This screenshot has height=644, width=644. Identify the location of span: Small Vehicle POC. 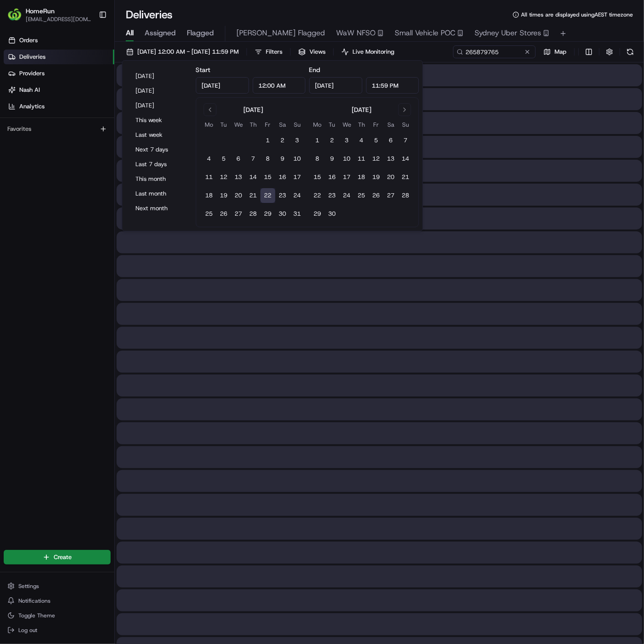
(425, 33).